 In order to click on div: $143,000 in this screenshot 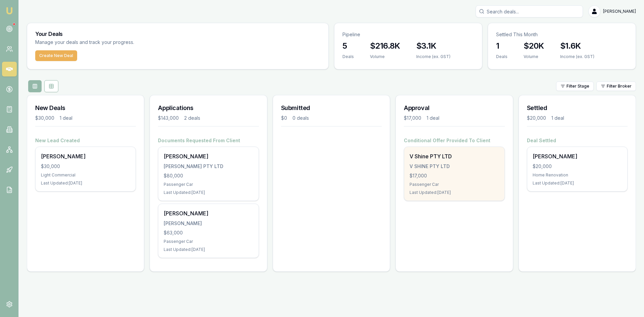, I will do `click(168, 118)`.